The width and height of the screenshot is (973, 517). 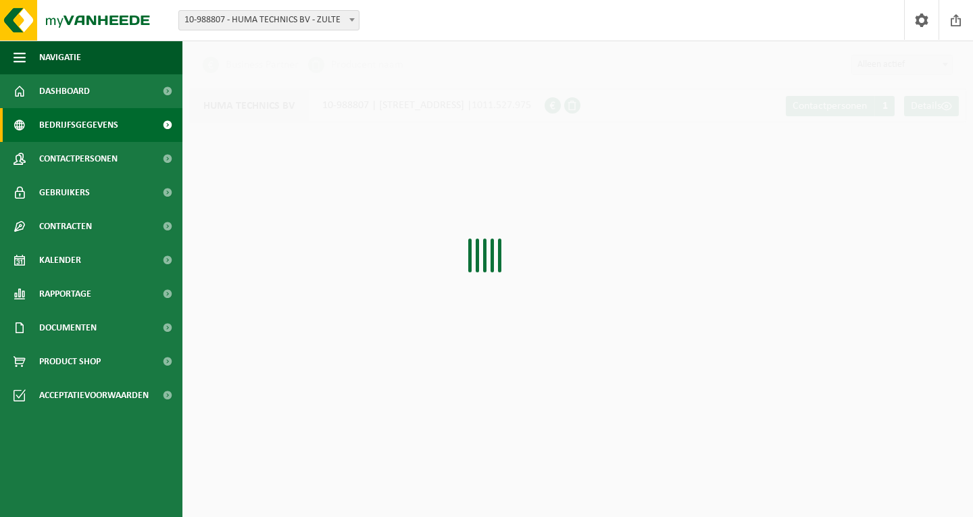 What do you see at coordinates (931, 106) in the screenshot?
I see `a: Details` at bounding box center [931, 106].